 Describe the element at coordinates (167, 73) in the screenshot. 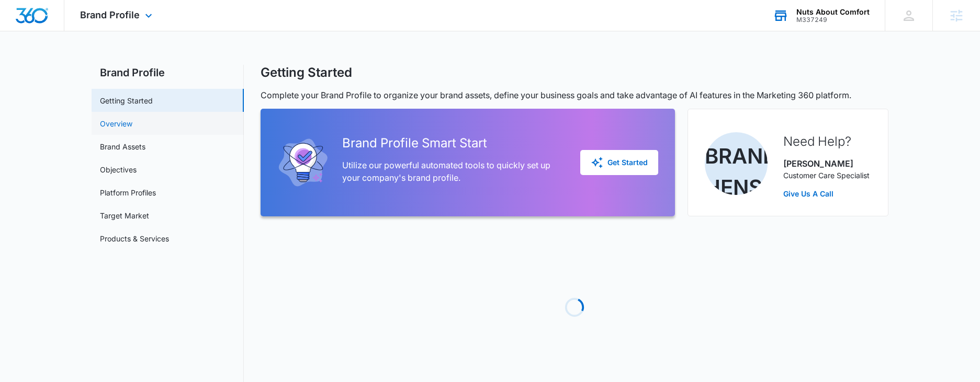

I see `h2: Brand Profile` at that location.